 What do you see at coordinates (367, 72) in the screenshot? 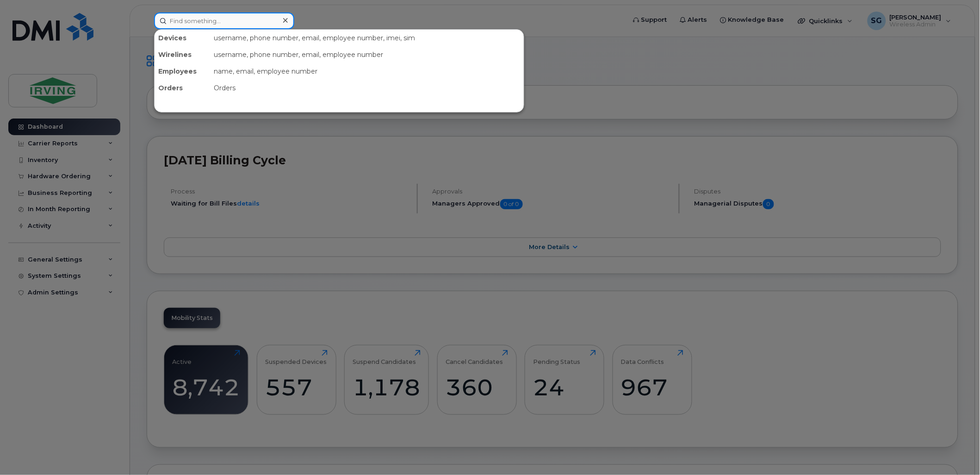
I see `div: name, email, employee number` at bounding box center [367, 72].